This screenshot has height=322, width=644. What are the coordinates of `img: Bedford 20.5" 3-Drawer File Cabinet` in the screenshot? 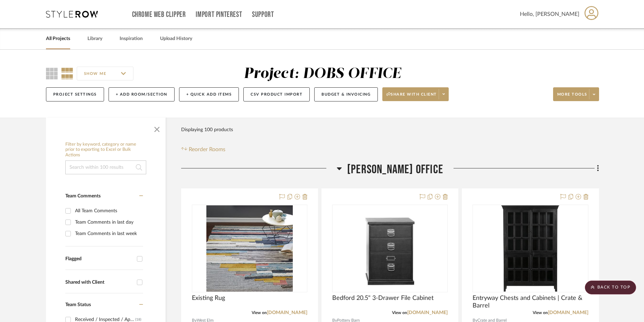 It's located at (390, 249).